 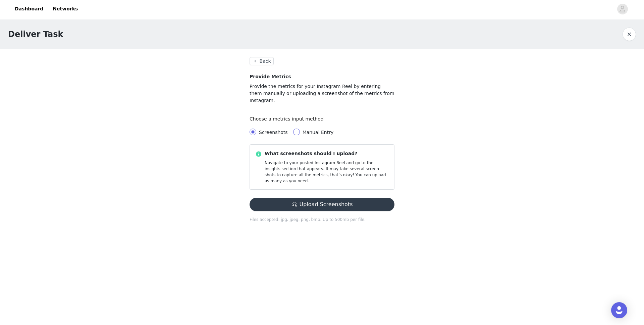 I want to click on a: Networks, so click(x=65, y=9).